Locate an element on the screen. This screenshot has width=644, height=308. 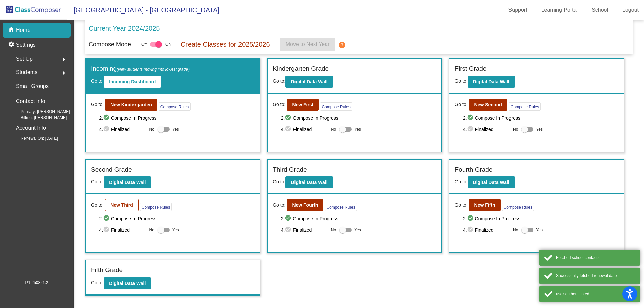
label: Kindergarten Grade is located at coordinates (300, 69).